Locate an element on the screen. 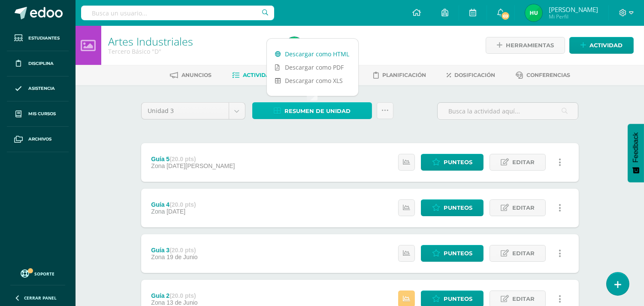 Image resolution: width=644 pixels, height=306 pixels. a: Mis cursos is located at coordinates (38, 114).